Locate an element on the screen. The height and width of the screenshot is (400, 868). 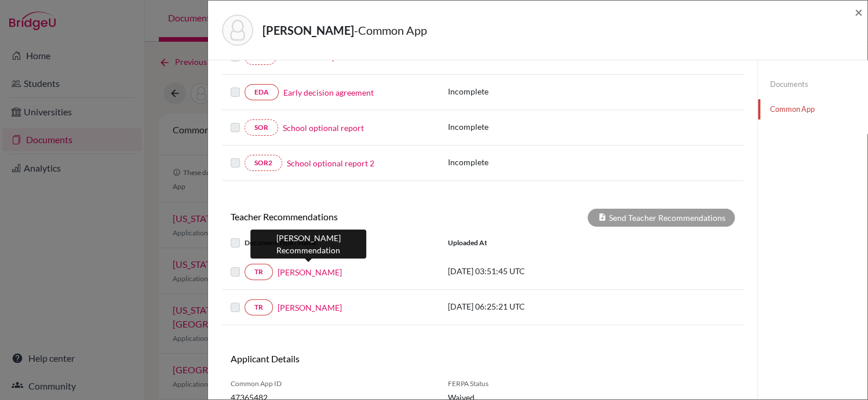
span: Common App ID is located at coordinates (330, 384).